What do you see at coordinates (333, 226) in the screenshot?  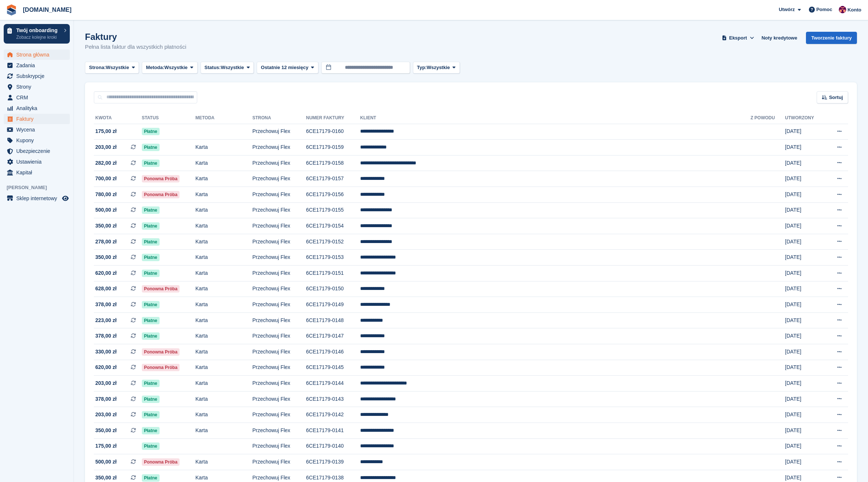 I see `td: 6CE17179-0154` at bounding box center [333, 226].